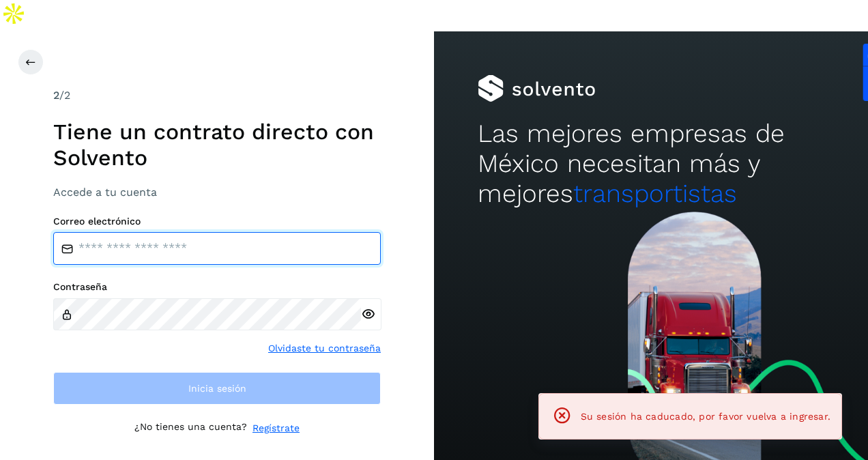 The width and height of the screenshot is (868, 460). I want to click on h3: Accede a tu cuenta, so click(217, 192).